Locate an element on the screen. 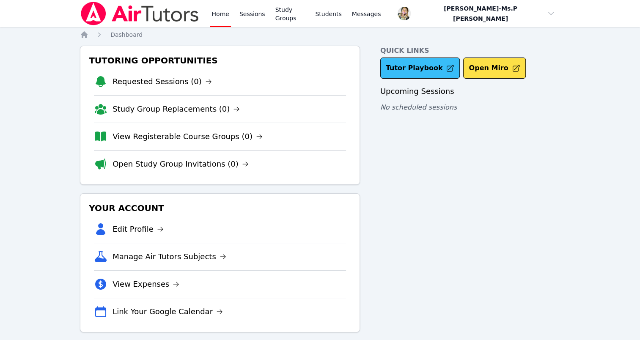  a: Tutor Playbook is located at coordinates (420, 68).